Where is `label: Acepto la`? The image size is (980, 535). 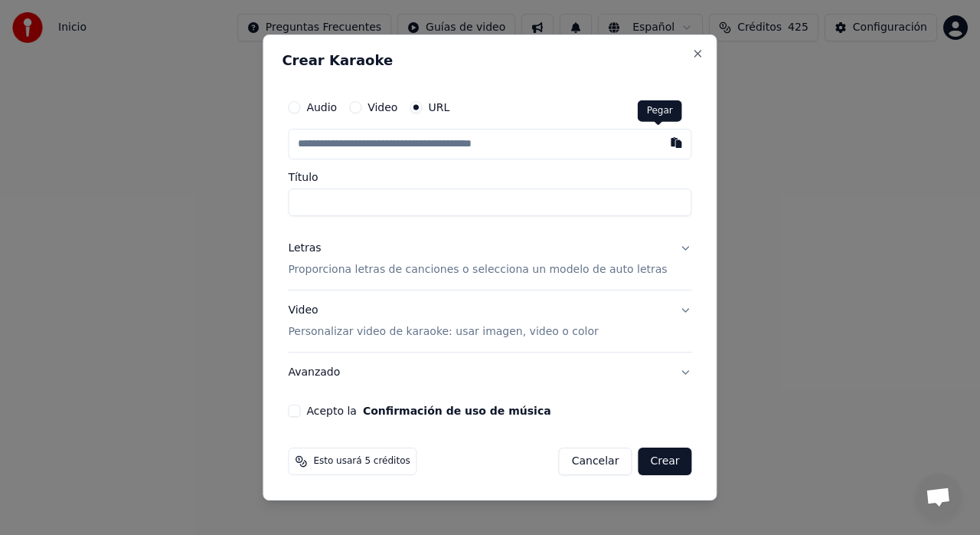 label: Acepto la is located at coordinates (428, 411).